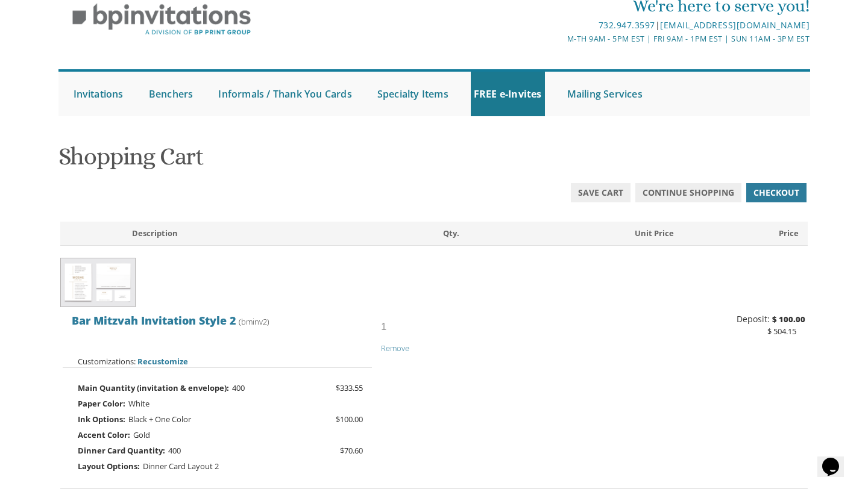  I want to click on span: $333.55, so click(349, 388).